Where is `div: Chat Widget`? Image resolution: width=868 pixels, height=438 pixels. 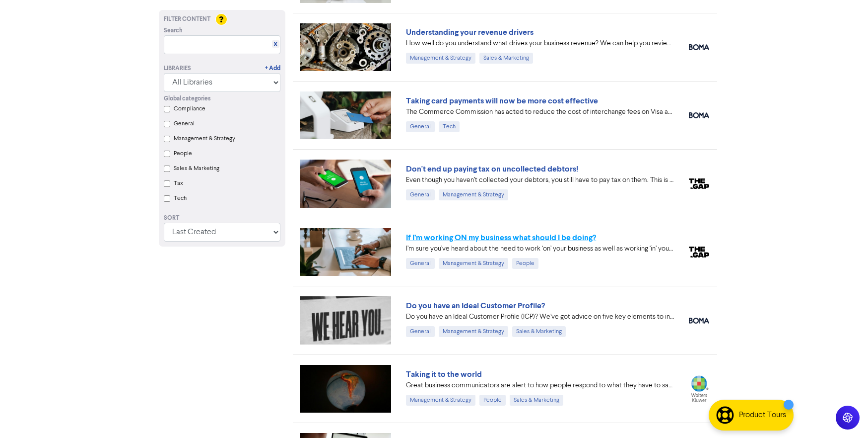 div: Chat Widget is located at coordinates (843, 414).